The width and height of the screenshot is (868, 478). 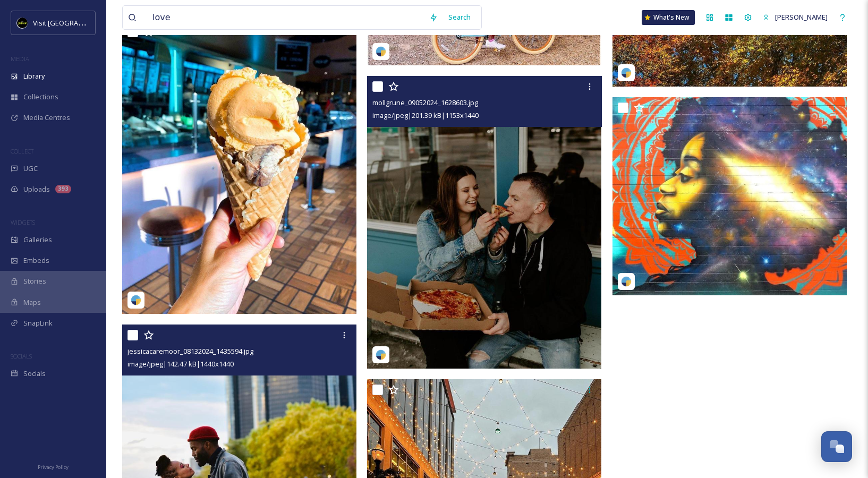 What do you see at coordinates (53, 467) in the screenshot?
I see `span: Privacy Policy` at bounding box center [53, 467].